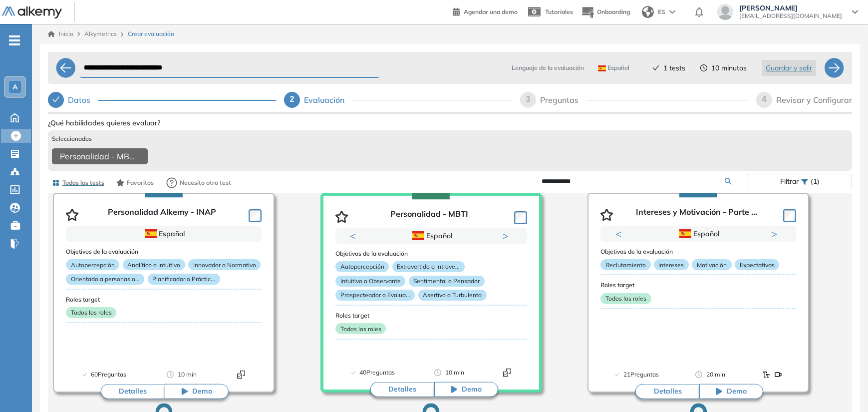  What do you see at coordinates (661, 12) in the screenshot?
I see `span: ES` at bounding box center [661, 12].